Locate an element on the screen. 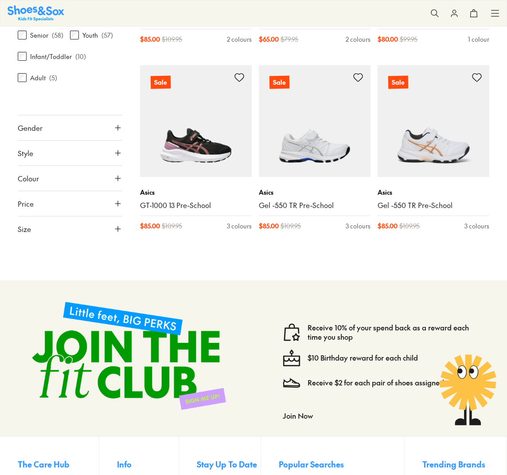 This screenshot has width=507, height=475. span: Info is located at coordinates (124, 464).